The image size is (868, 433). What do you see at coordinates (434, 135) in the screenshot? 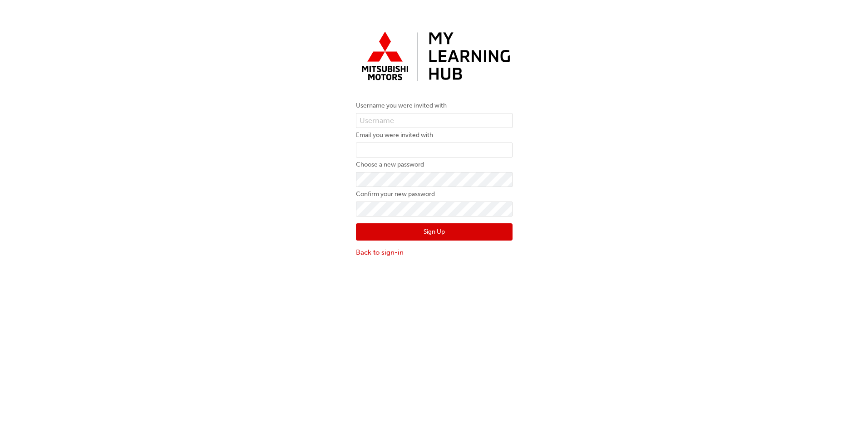
I see `label: Email you were invited with` at bounding box center [434, 135].